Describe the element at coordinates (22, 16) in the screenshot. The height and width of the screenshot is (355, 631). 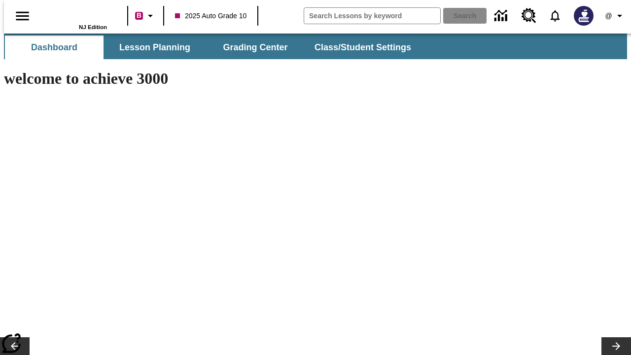
I see `button: Open side menu` at that location.